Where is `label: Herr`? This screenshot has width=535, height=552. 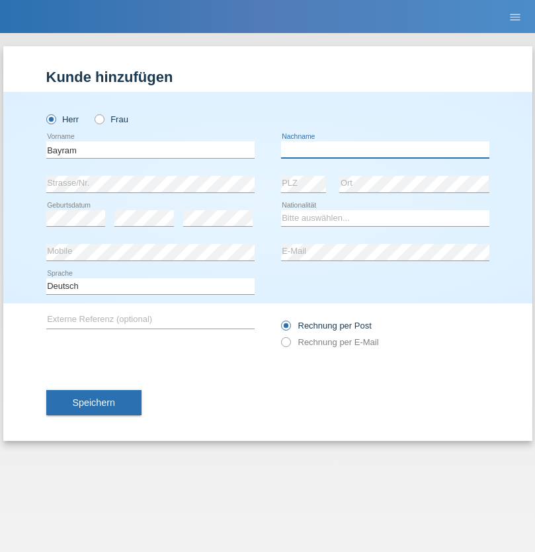 label: Herr is located at coordinates (63, 119).